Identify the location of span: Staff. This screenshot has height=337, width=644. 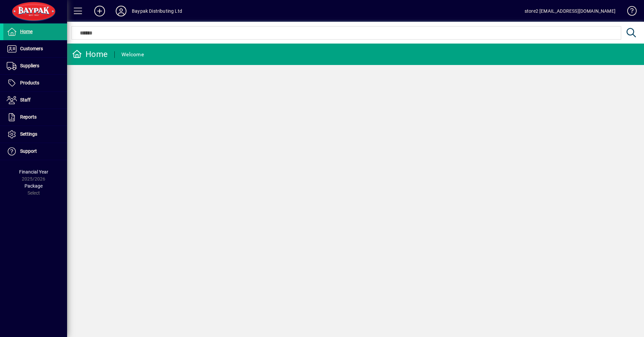
(25, 100).